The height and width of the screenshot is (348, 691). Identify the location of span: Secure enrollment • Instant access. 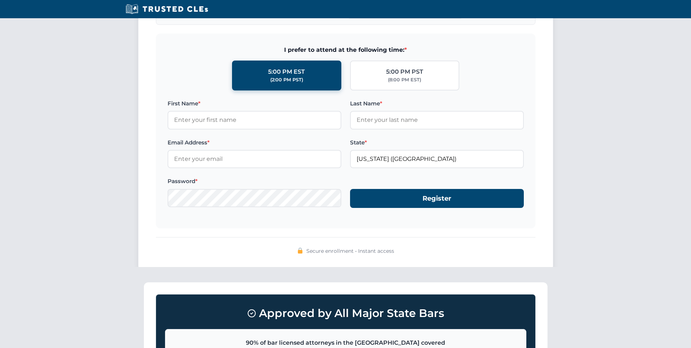
(350, 251).